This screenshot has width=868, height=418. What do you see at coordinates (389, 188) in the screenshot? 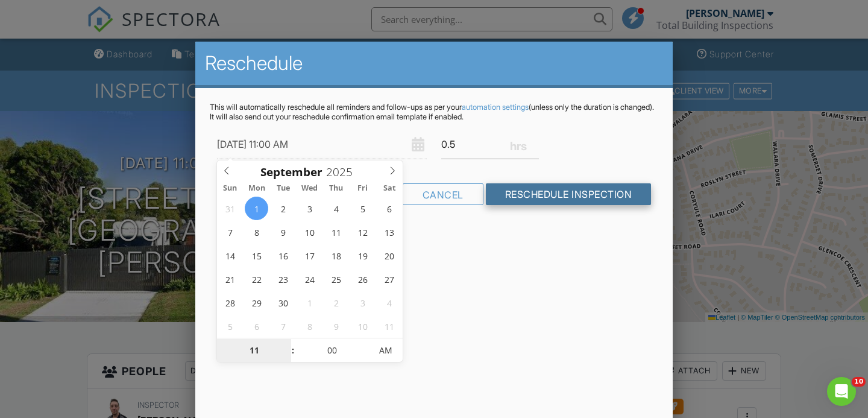
I see `span: Sat` at bounding box center [389, 188].